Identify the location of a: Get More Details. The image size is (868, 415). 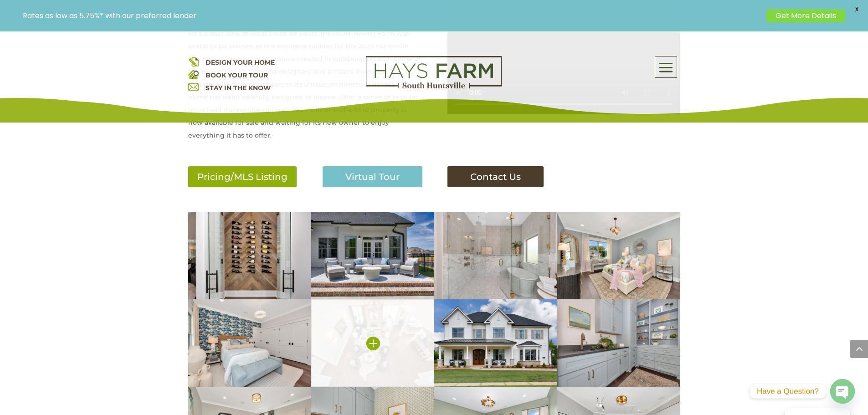
(806, 15).